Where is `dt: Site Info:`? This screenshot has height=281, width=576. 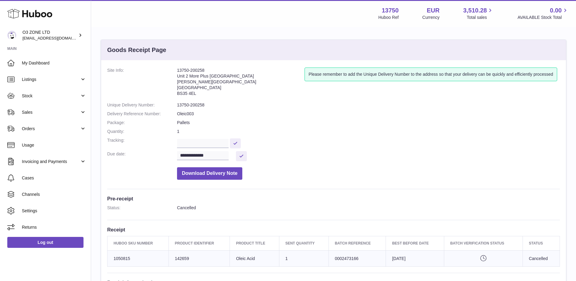
dt: Site Info: is located at coordinates (142, 83).